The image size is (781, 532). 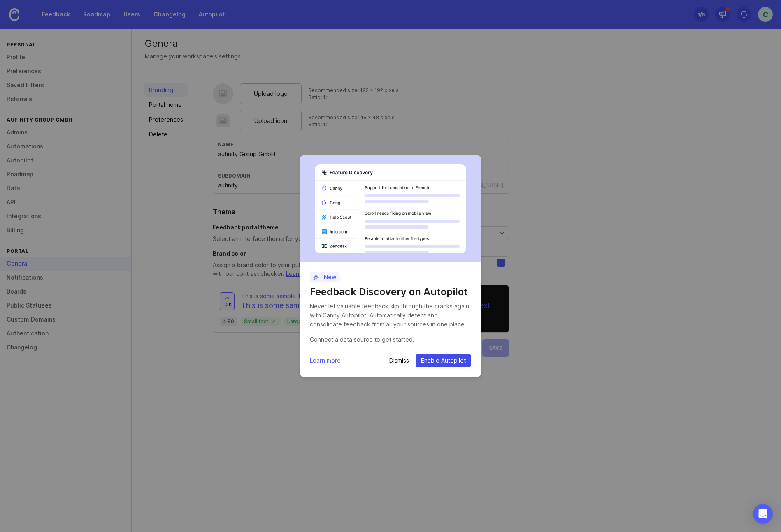 What do you see at coordinates (390, 316) in the screenshot?
I see `div: Never let valuable feedback slip through the cracks again with Canny Autopilot. Automatically det...` at bounding box center [390, 316].